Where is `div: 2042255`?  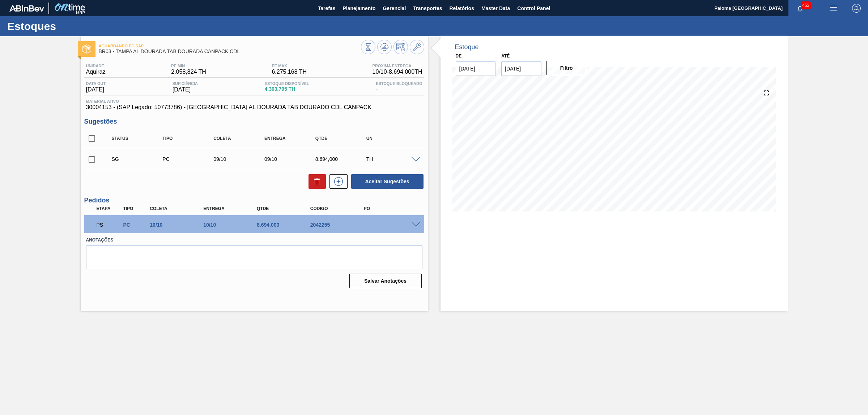 div: 2042255 is located at coordinates (339, 225).